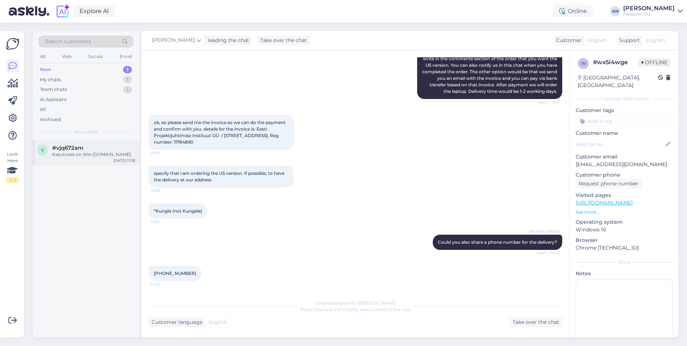  What do you see at coordinates (164, 284) in the screenshot?
I see `span: 14:22` at bounding box center [164, 284].